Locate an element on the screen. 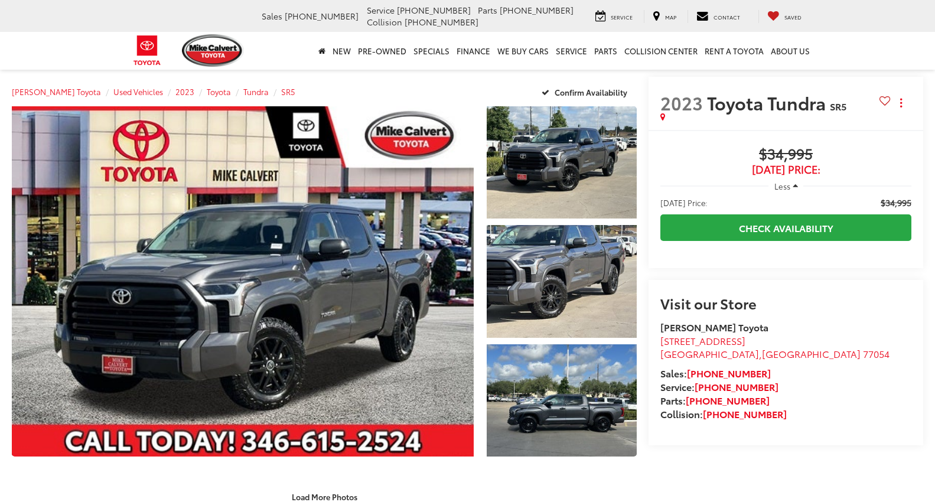 The image size is (935, 502). span: dropdown dots is located at coordinates (901, 103).